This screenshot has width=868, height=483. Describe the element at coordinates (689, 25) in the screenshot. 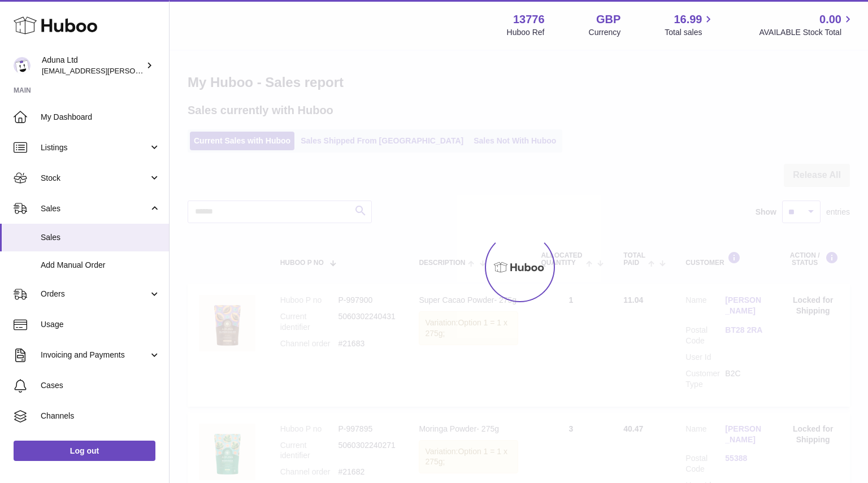

I see `a: 16.99 Total sales` at that location.